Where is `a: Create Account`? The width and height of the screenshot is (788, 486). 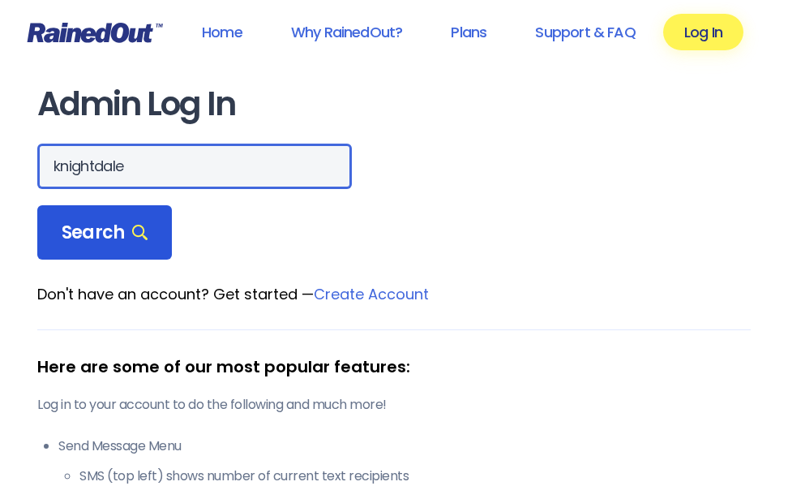 a: Create Account is located at coordinates (371, 294).